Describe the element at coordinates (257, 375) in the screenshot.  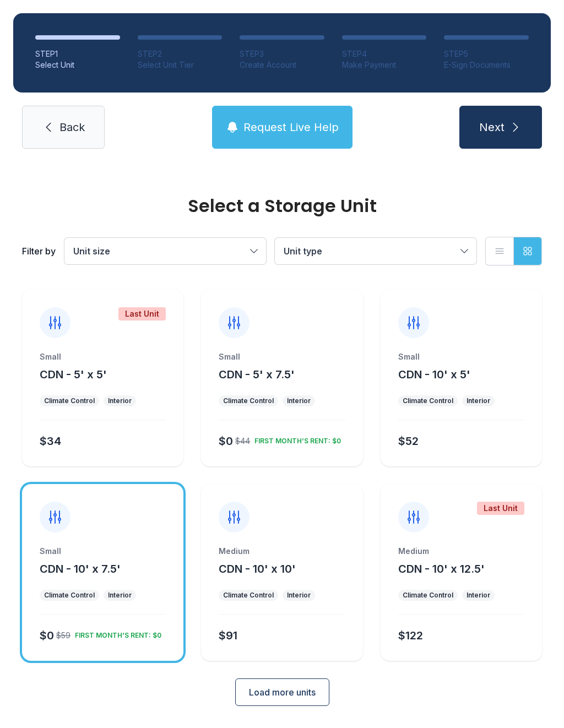
I see `button: CDN - 5' x 7.5'` at that location.